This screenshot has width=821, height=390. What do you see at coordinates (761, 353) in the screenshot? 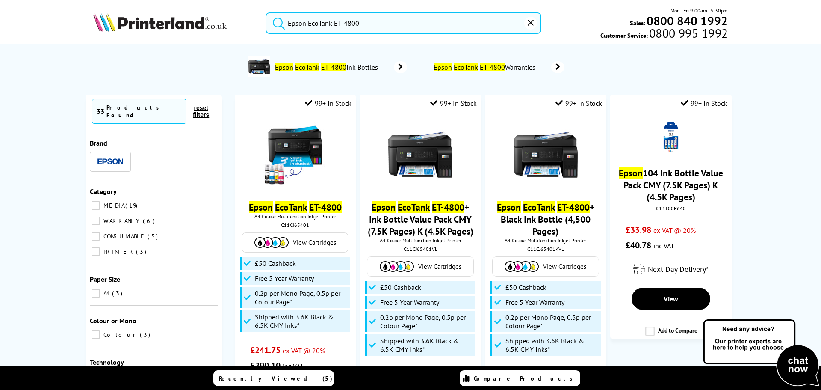
I see `img: Open Live Chat window` at bounding box center [761, 353].